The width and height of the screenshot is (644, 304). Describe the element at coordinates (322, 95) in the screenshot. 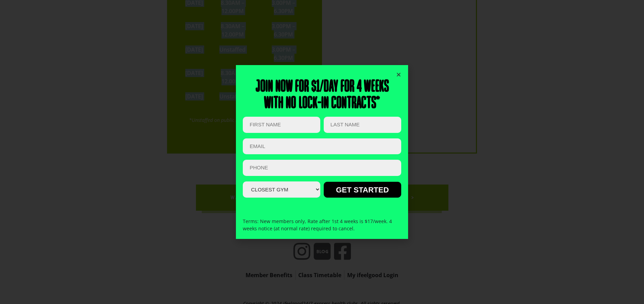

I see `h2: Join now for $1/day for 4 weeks With no lock-in contracts*` at that location.